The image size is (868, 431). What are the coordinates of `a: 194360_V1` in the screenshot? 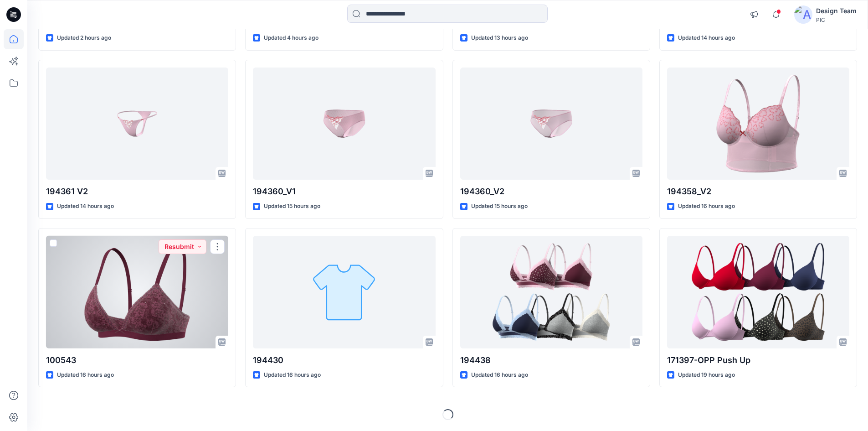 It's located at (344, 124).